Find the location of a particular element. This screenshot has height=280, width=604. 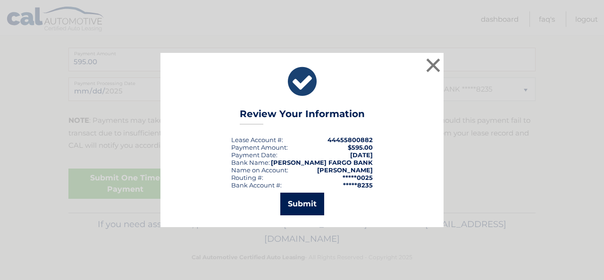

span: $595.00 is located at coordinates (360, 147).